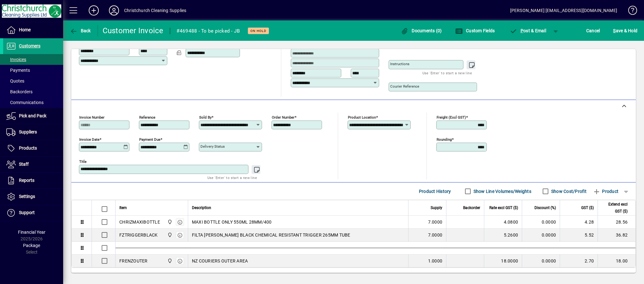 The width and height of the screenshot is (644, 284). I want to click on button: Back, so click(80, 30).